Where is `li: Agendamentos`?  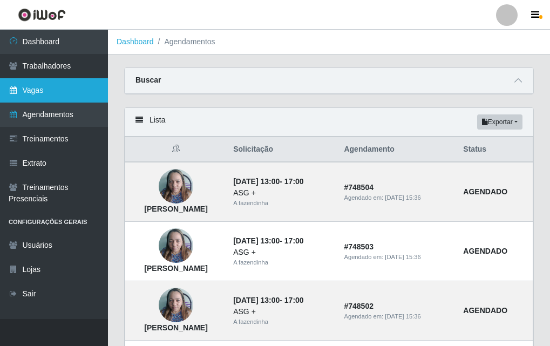
li: Agendamentos is located at coordinates (184, 42).